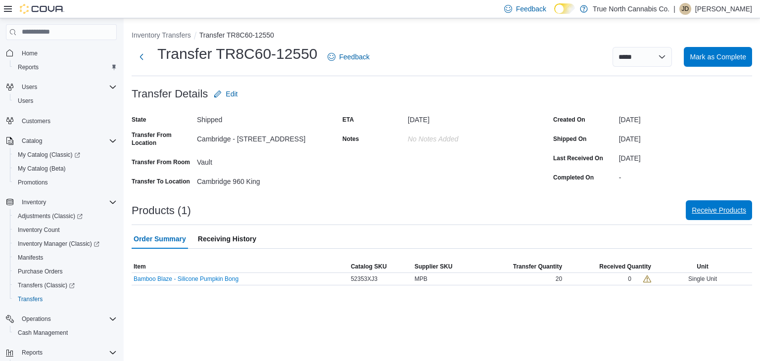  Describe the element at coordinates (226, 94) in the screenshot. I see `button: Edit` at that location.